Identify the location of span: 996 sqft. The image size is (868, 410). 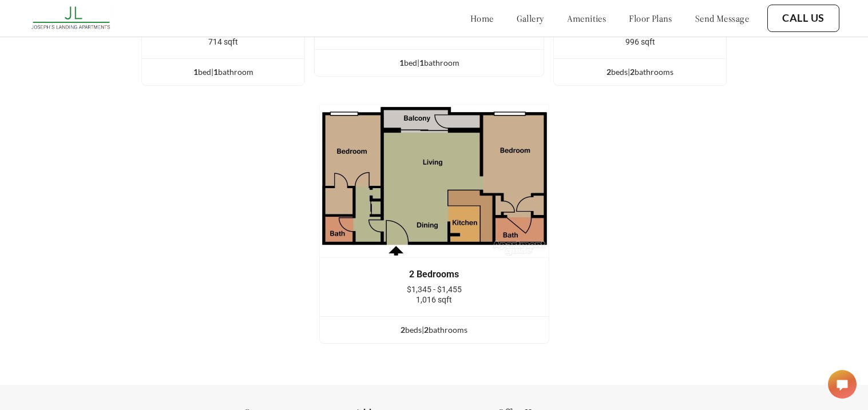
(641, 42).